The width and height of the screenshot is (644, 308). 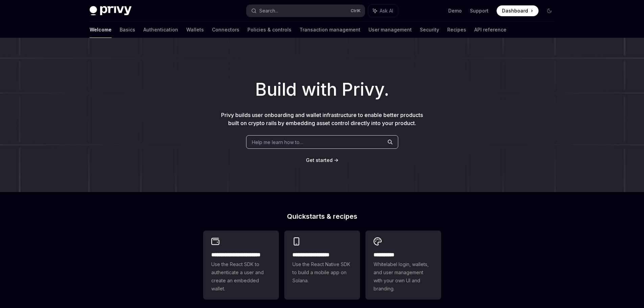 What do you see at coordinates (386, 11) in the screenshot?
I see `span: Ask AI` at bounding box center [386, 11].